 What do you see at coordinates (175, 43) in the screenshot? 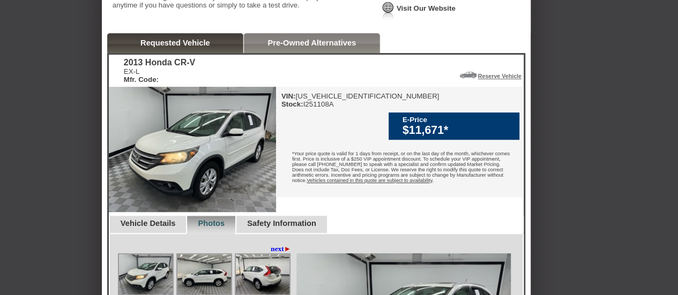
I see `a: Requested Vehicle` at bounding box center [175, 43].